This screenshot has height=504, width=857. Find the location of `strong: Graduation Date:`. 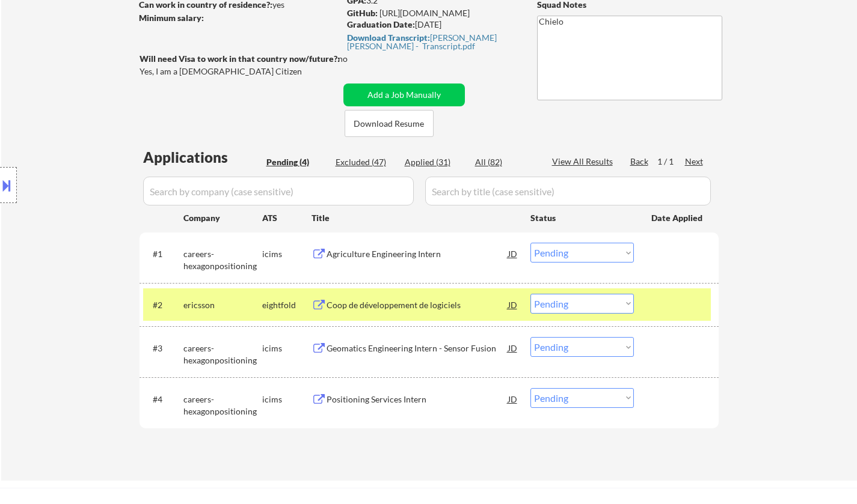

strong: Graduation Date: is located at coordinates (381, 24).